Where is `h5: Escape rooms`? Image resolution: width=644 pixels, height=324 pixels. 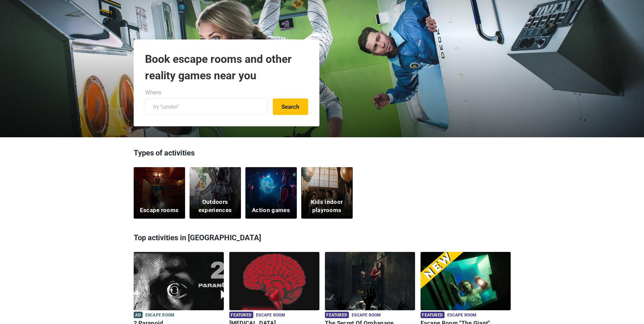 h5: Escape rooms is located at coordinates (160, 210).